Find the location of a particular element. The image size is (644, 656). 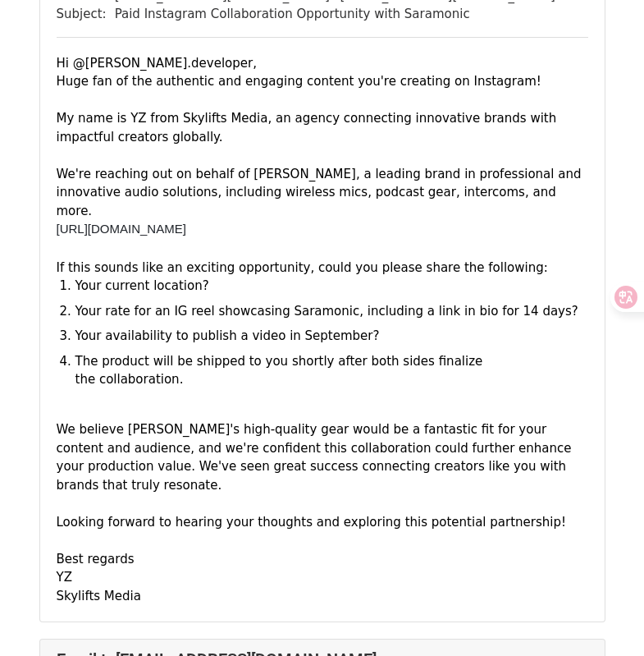

div: My name is YZ from Skylifts Media, an agency connecting innovative brands with impactful creators... is located at coordinates (323, 127).